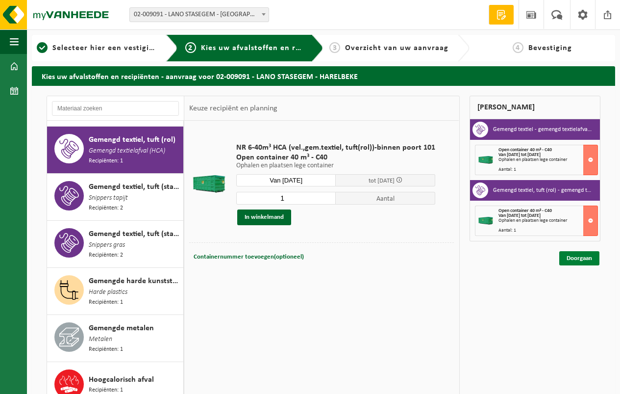  What do you see at coordinates (115, 150) in the screenshot?
I see `button: Gemengd textiel, tuft (rol) Gemengd textielafval (HCA) Recipiënten: 1` at bounding box center [115, 150].